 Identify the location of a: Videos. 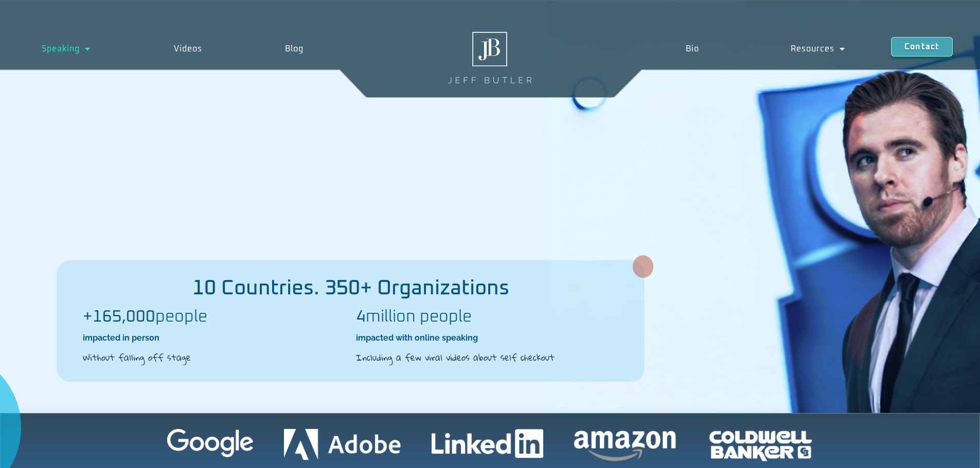
(188, 48).